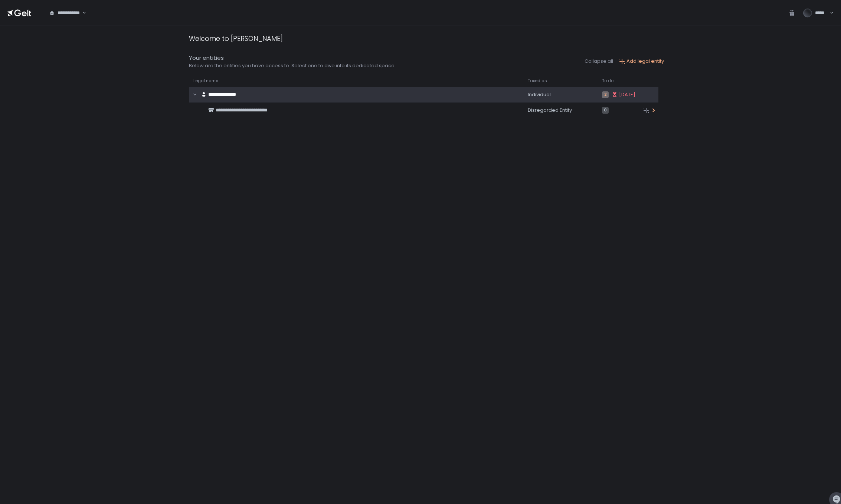 The image size is (841, 504). Describe the element at coordinates (81, 13) in the screenshot. I see `input: Search for option` at that location.